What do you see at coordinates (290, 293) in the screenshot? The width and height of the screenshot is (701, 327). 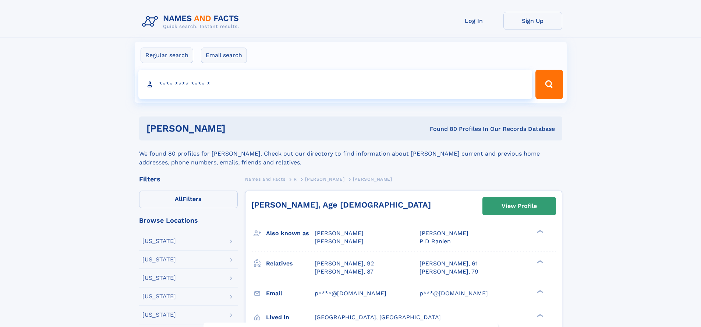 I see `h3: Email` at bounding box center [290, 293].